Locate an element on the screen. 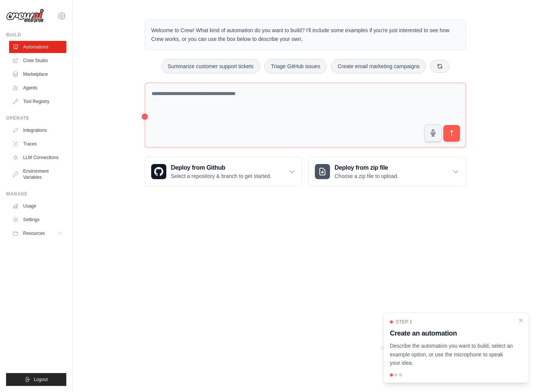  a: Agents is located at coordinates (38, 88).